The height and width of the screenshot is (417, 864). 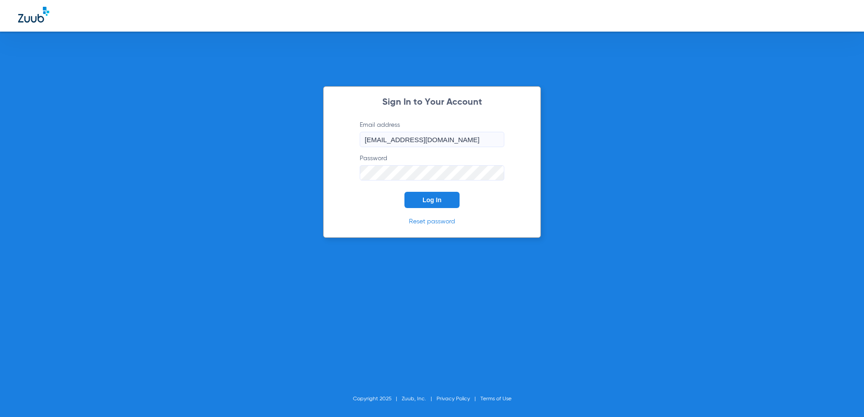 I want to click on input: Password, so click(x=432, y=173).